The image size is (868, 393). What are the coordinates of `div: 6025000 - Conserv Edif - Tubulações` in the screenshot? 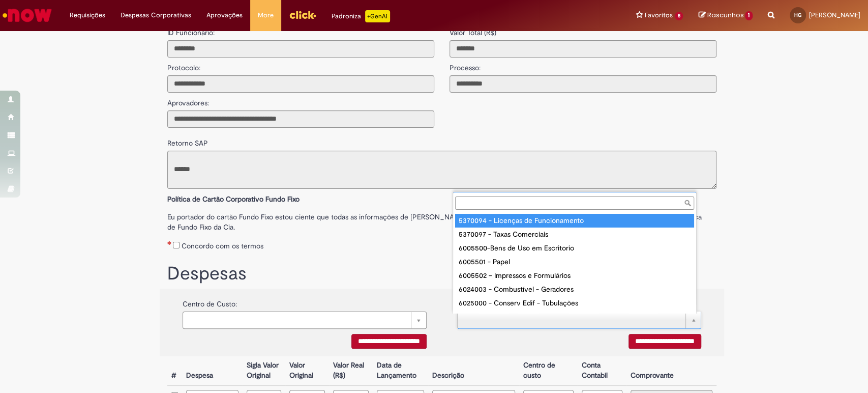 It's located at (574, 303).